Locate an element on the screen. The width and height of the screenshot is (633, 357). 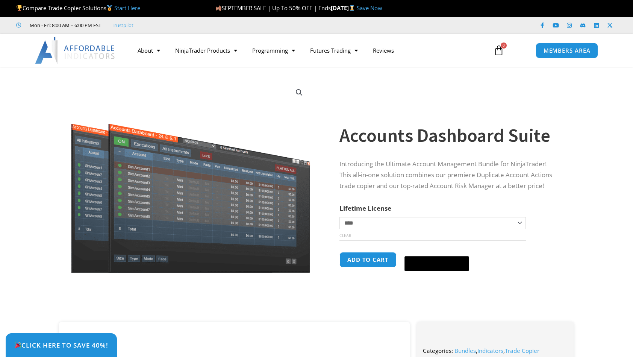
span: SEPTEMBER SALE | Up To 50% OFF | Ends is located at coordinates (273, 8).